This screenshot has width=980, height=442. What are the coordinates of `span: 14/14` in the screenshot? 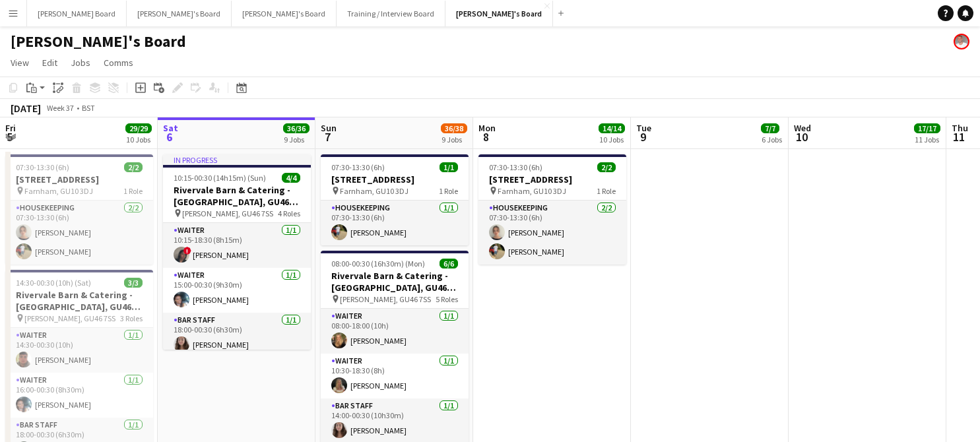 It's located at (612, 128).